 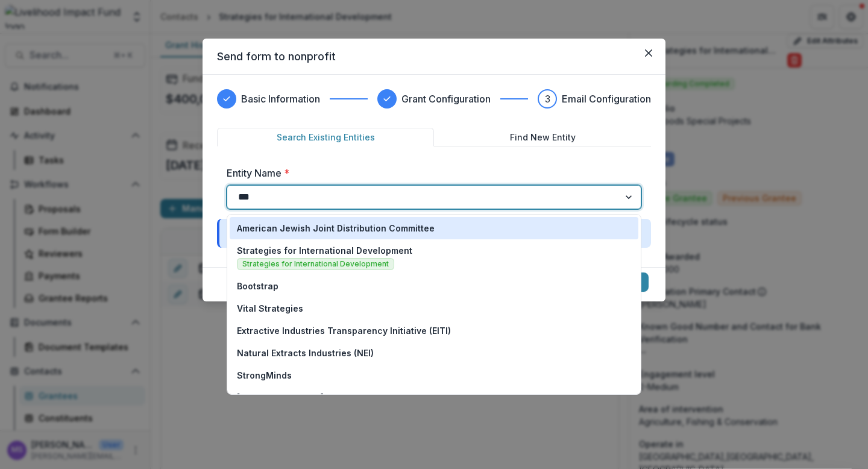 I want to click on p: Strategies for International Development, so click(x=324, y=250).